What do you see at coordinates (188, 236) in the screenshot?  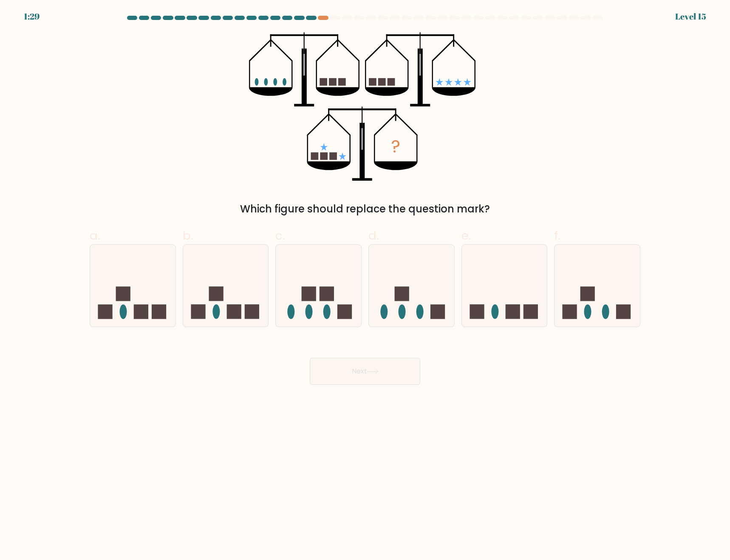 I see `span: b.` at bounding box center [188, 236].